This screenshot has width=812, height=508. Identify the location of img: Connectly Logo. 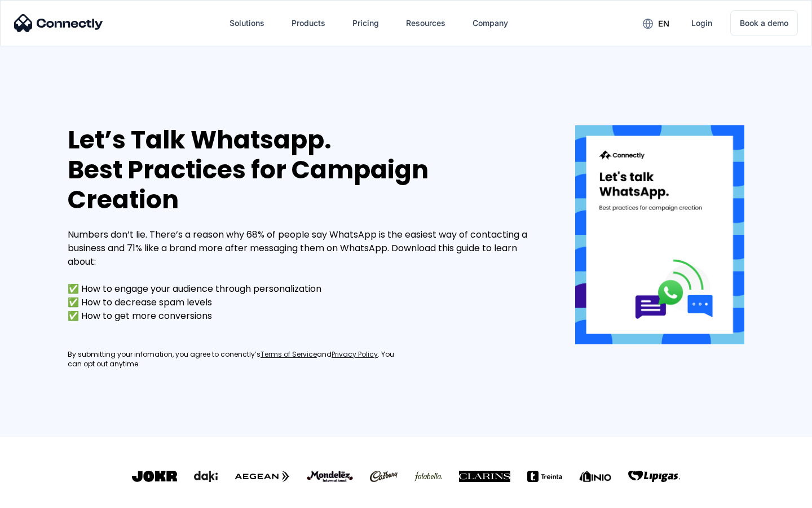
(59, 23).